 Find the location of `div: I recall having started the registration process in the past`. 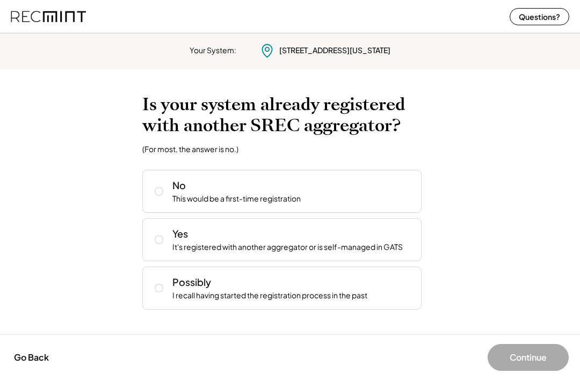

div: I recall having started the registration process in the past is located at coordinates (270, 296).